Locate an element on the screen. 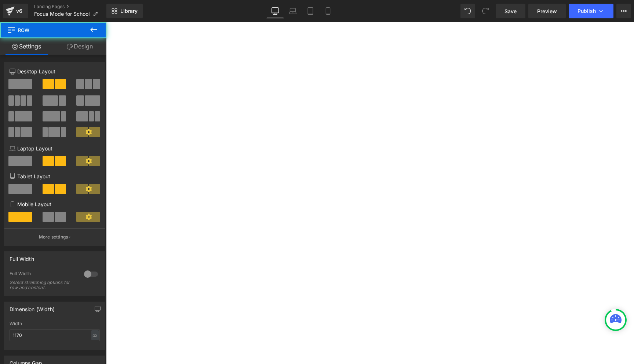  span: Save is located at coordinates (510, 11).